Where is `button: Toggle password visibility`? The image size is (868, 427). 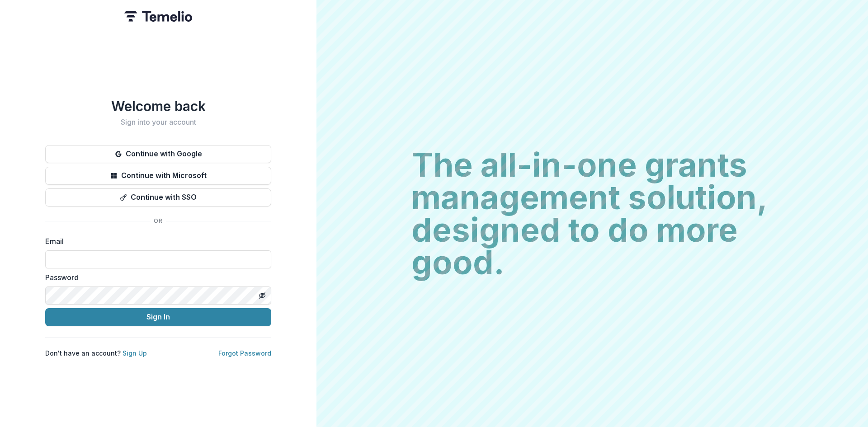 button: Toggle password visibility is located at coordinates (262, 296).